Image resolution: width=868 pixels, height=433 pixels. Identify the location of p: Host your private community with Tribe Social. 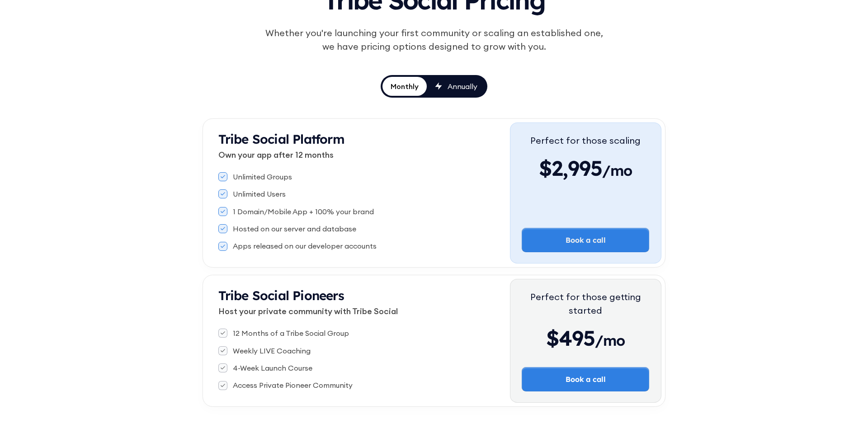
(364, 311).